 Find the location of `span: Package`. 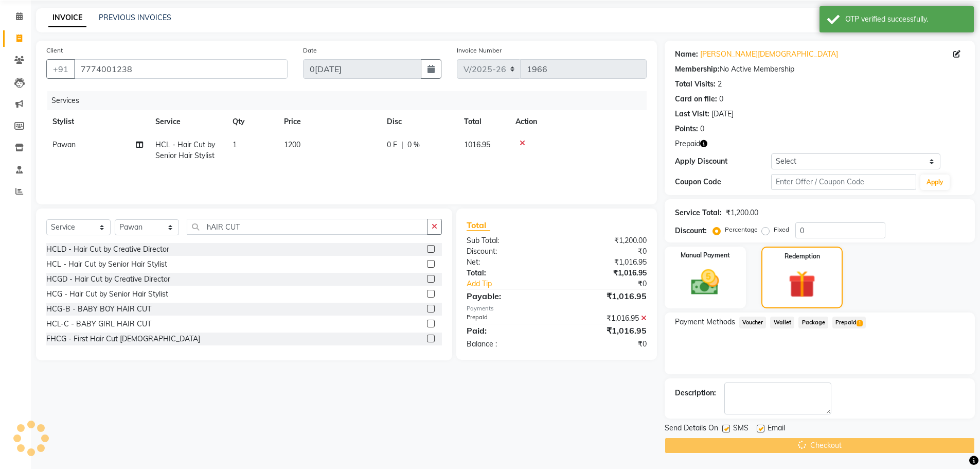

span: Package is located at coordinates (813, 322).